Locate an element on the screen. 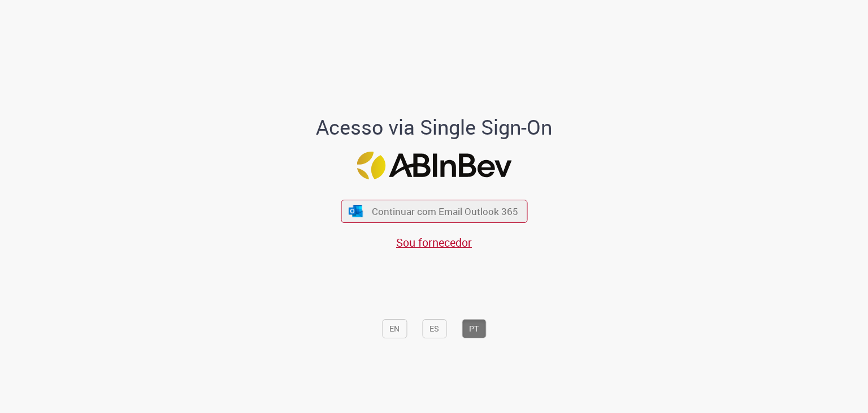  img: ícone Azure/Microsoft 360 is located at coordinates (356, 211).